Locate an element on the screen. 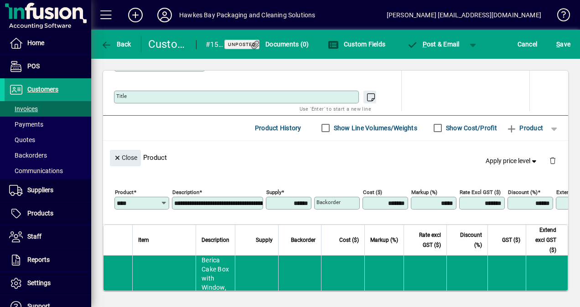  button: Delete is located at coordinates (552, 161).